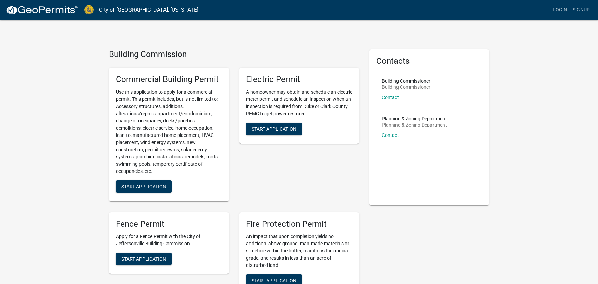 Image resolution: width=598 pixels, height=284 pixels. What do you see at coordinates (299, 251) in the screenshot?
I see `p: An impact that upon completion yields no additional above ground, man-made materials or structure...` at bounding box center [299, 251].